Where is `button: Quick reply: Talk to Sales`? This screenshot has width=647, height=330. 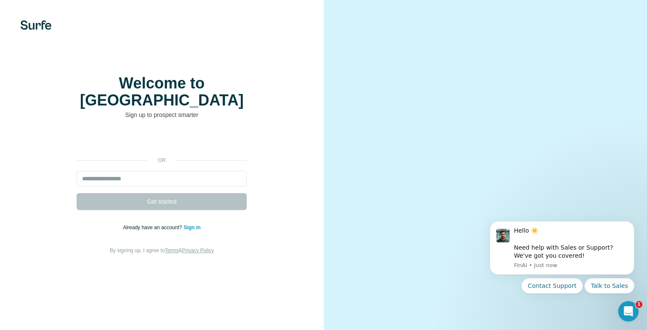 button: Quick reply: Talk to Sales is located at coordinates (132, 75).